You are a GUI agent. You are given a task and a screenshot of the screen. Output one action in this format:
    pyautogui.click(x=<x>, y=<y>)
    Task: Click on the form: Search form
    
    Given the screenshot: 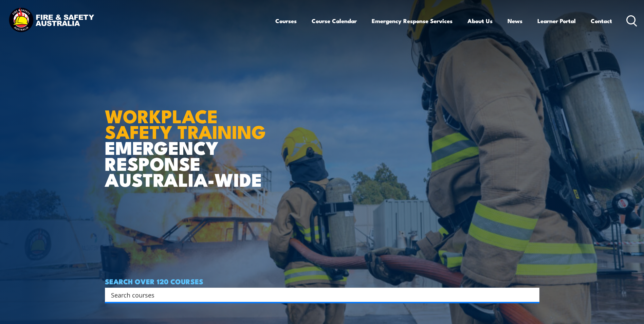 What is the action you would take?
    pyautogui.click(x=319, y=295)
    